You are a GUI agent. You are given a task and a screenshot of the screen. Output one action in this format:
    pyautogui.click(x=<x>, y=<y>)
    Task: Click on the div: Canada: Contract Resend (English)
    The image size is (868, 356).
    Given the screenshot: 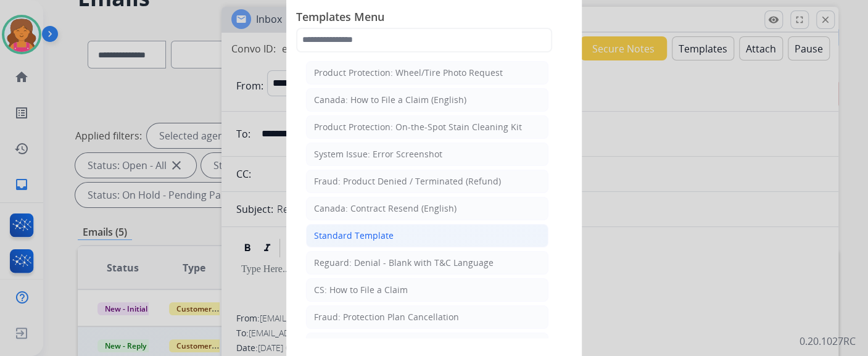 What is the action you would take?
    pyautogui.click(x=385, y=209)
    